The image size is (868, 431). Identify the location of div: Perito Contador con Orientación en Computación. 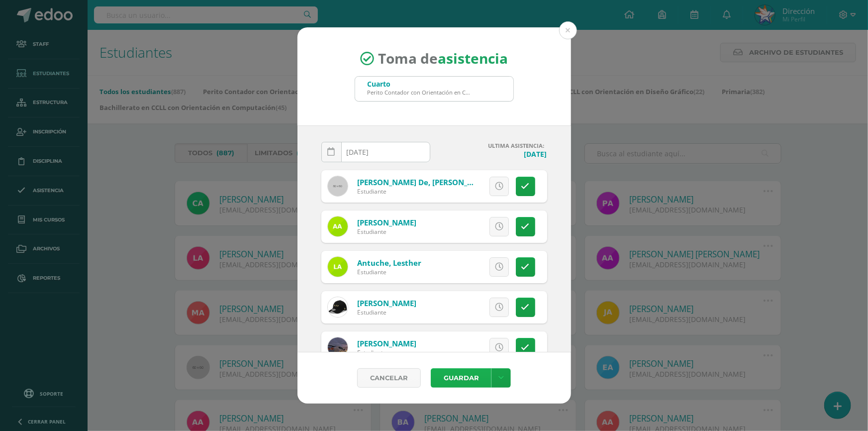
(420, 92).